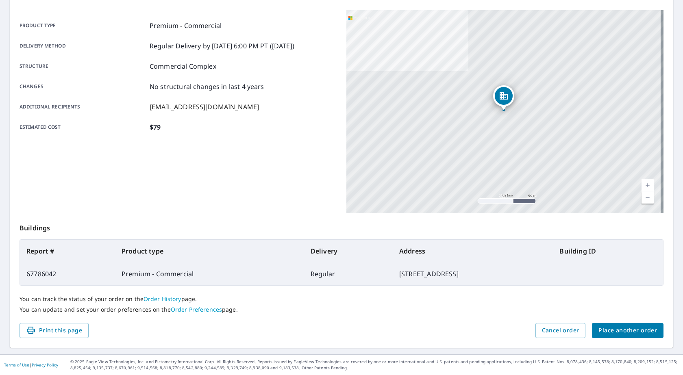 This screenshot has width=683, height=375. Describe the element at coordinates (349, 274) in the screenshot. I see `td: Regular` at that location.